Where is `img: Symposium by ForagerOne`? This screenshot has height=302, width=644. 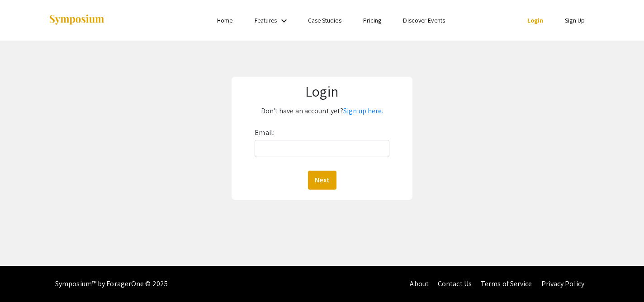 img: Symposium by ForagerOne is located at coordinates (76, 20).